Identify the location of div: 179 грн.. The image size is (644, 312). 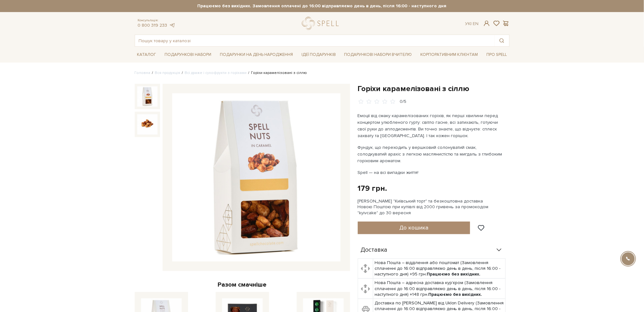
(372, 188).